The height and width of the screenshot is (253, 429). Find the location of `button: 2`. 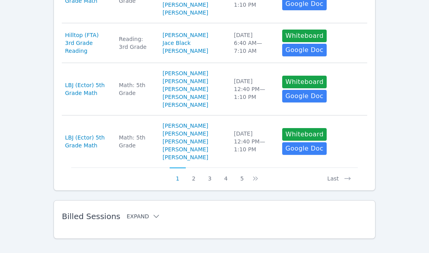

button: 2 is located at coordinates (194, 175).